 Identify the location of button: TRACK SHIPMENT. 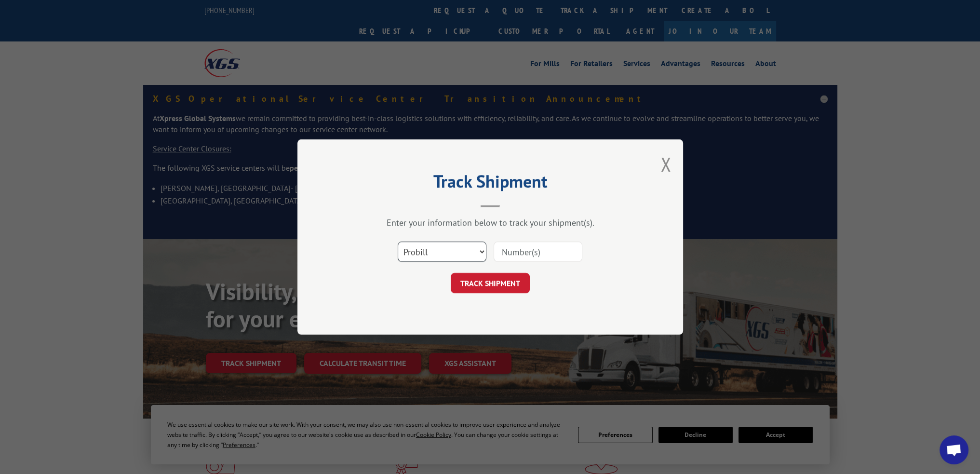
(490, 283).